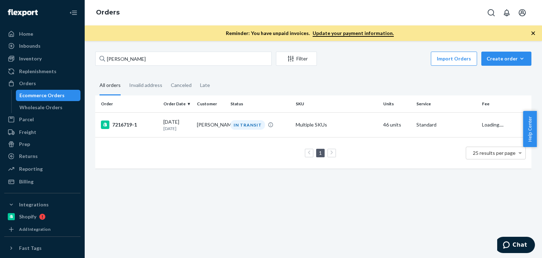 The height and width of the screenshot is (258, 542). I want to click on input: Search orders, so click(184, 59).